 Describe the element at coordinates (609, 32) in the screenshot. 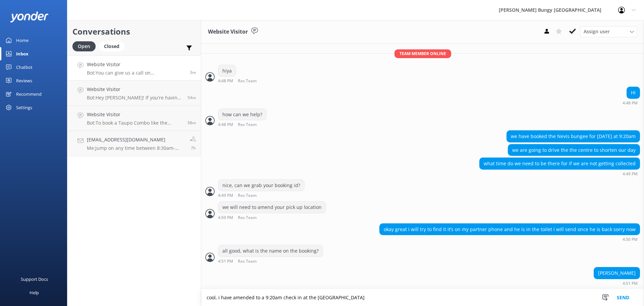

I see `div: Assign User` at that location.